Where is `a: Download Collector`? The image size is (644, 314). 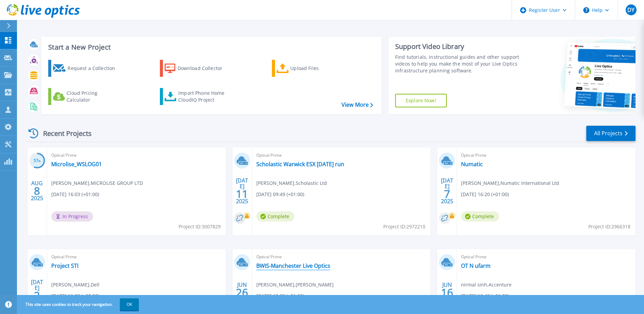
a: Download Collector is located at coordinates (197, 68).